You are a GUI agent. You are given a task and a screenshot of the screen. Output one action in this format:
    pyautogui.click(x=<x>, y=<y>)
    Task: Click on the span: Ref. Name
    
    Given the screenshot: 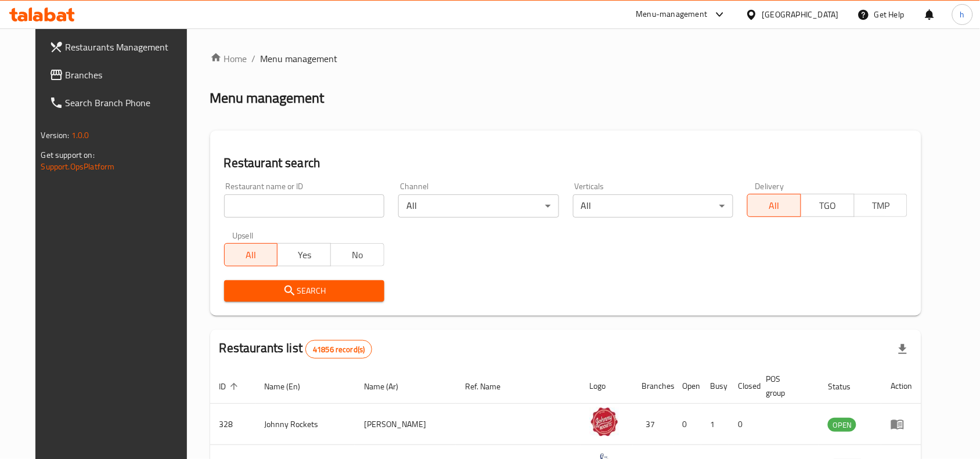 What is the action you would take?
    pyautogui.click(x=490, y=386)
    